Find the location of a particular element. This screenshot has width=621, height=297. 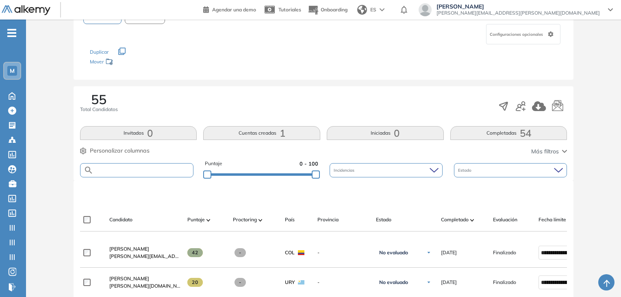

div: Configuraciones opcionales is located at coordinates (523, 34).